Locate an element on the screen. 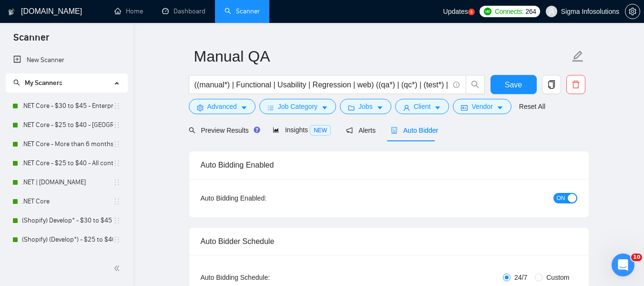  text: 5 is located at coordinates (471, 12).